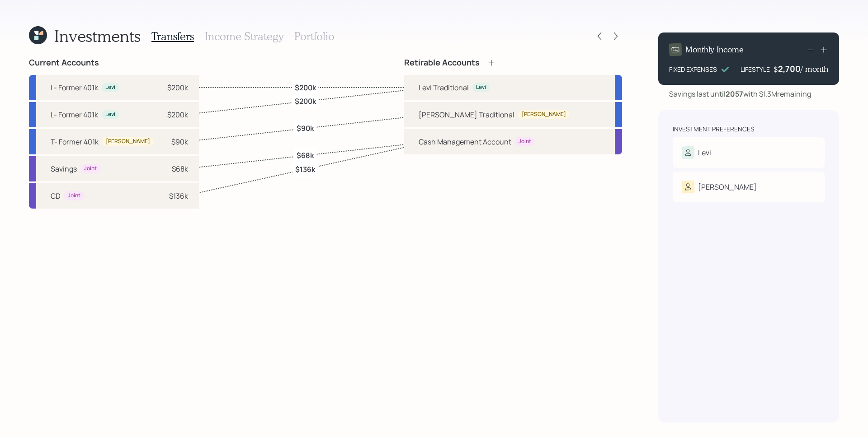 This screenshot has width=868, height=437. I want to click on label: $136k, so click(305, 169).